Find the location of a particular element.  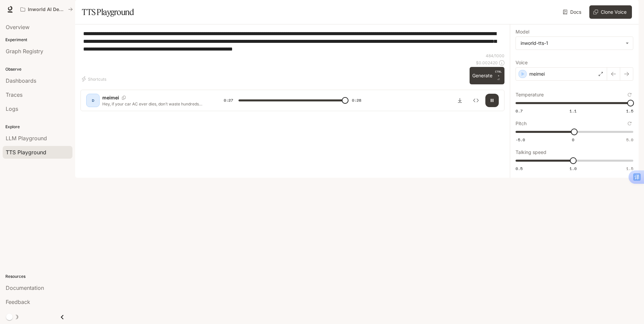

button: Shortcuts is located at coordinates (95, 79).